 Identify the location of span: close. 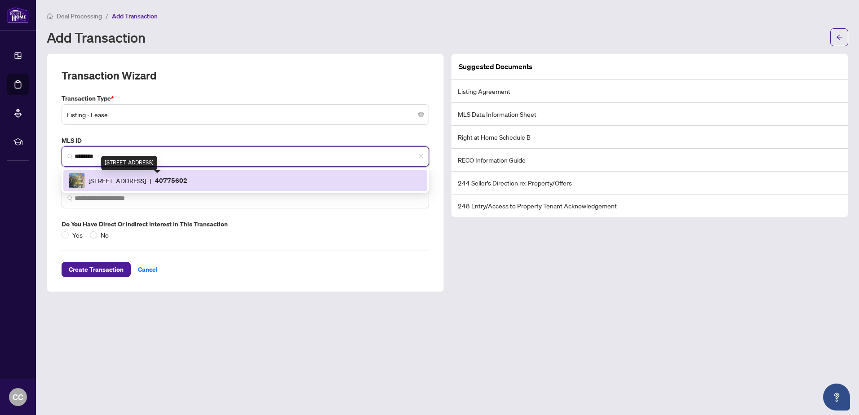
(421, 156).